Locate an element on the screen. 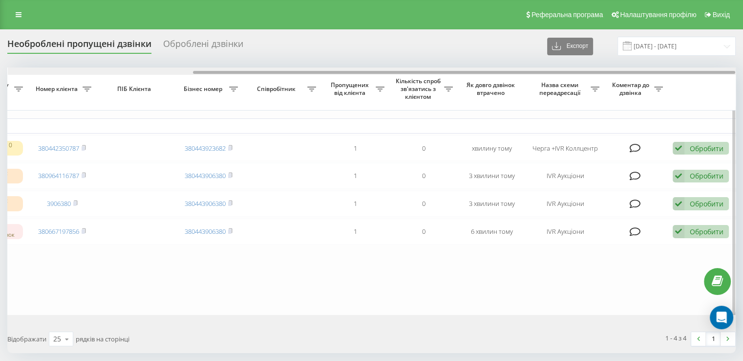 The image size is (743, 361). a: 1 is located at coordinates (713, 339).